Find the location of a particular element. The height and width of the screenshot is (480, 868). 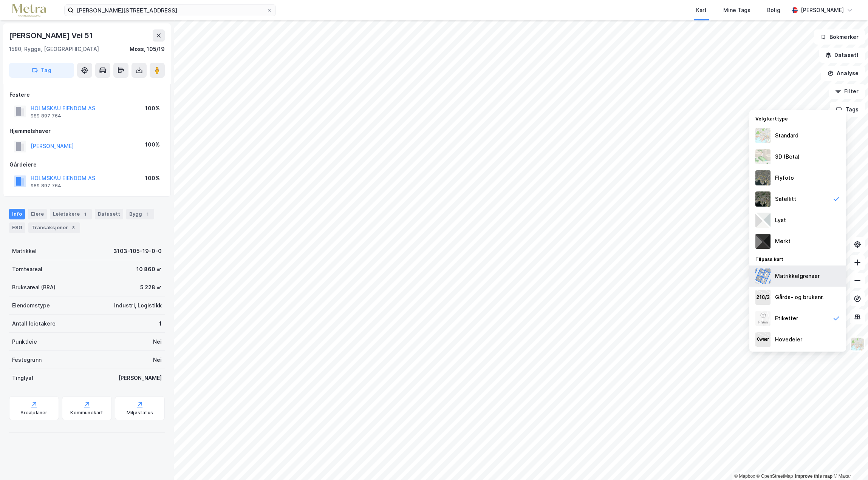

div: Tomteareal is located at coordinates (27, 269).